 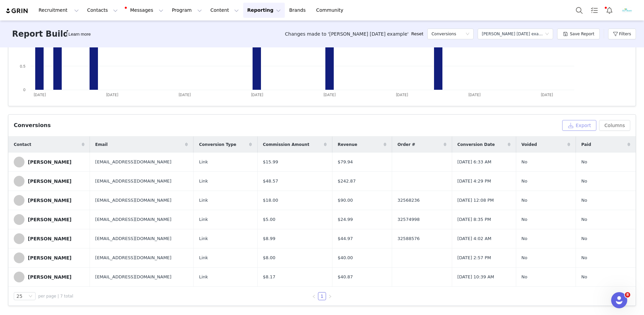 What do you see at coordinates (347, 181) in the screenshot?
I see `span: $242.87` at bounding box center [347, 181].